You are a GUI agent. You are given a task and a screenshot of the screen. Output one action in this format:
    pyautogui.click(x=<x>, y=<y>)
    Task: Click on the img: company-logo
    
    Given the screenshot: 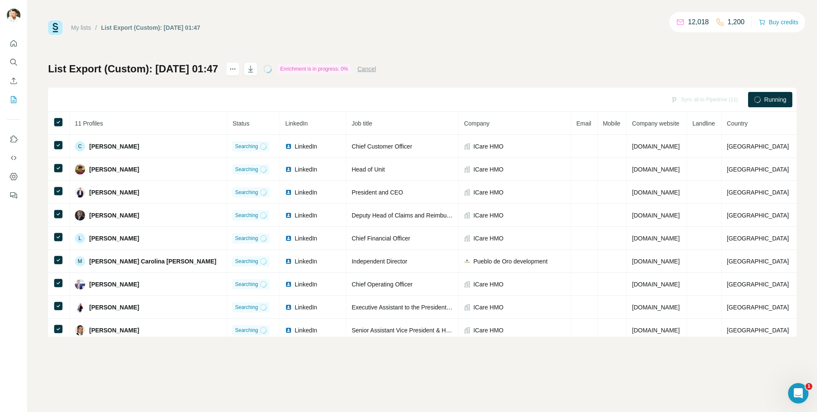 What is the action you would take?
    pyautogui.click(x=467, y=261)
    